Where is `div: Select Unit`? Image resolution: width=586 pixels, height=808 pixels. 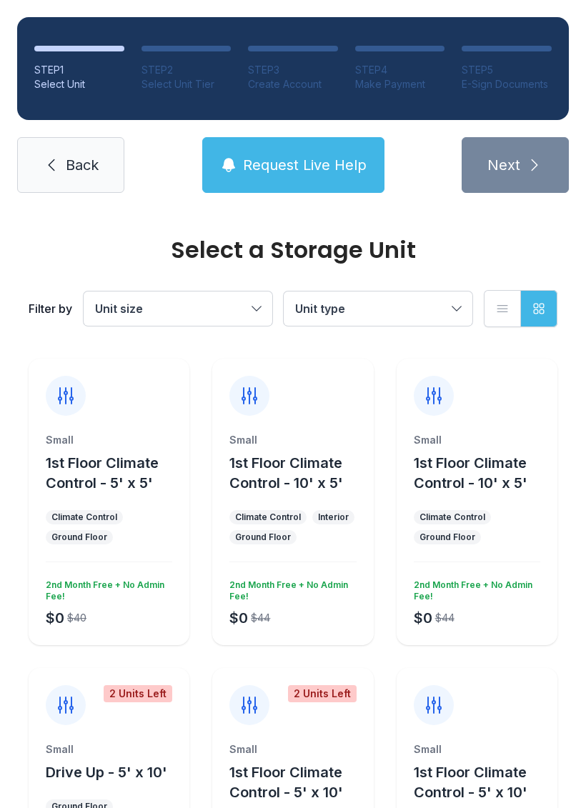 div: Select Unit is located at coordinates (79, 84).